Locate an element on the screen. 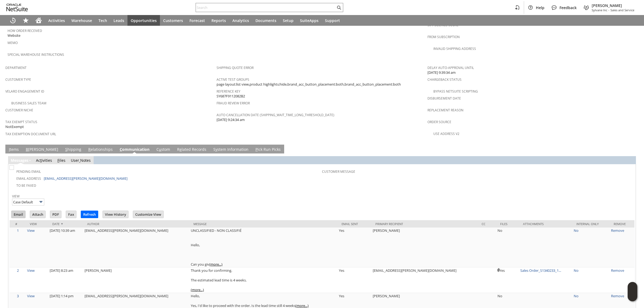 The height and width of the screenshot is (308, 644). a: Chargeback Status is located at coordinates (445, 79).